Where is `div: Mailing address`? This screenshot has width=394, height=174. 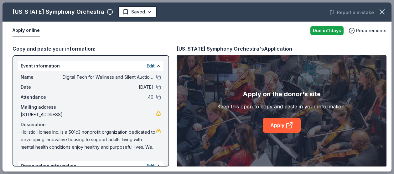
div: Mailing address is located at coordinates (91, 107).